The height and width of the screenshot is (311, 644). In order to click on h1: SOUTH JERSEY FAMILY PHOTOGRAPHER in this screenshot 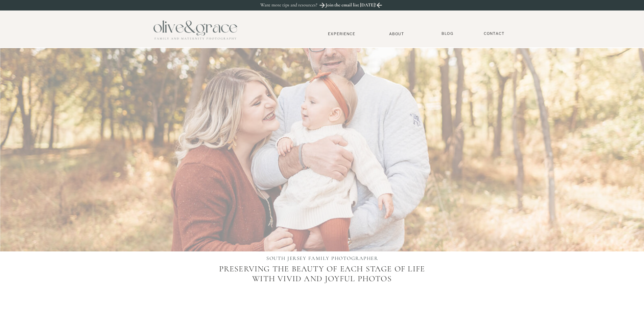, I will do `click(322, 259)`.